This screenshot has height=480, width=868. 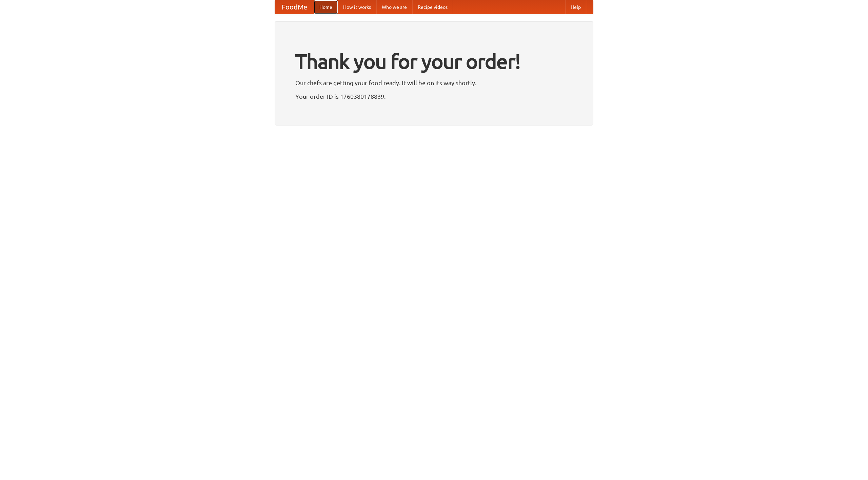 What do you see at coordinates (576, 7) in the screenshot?
I see `a: Help` at bounding box center [576, 7].